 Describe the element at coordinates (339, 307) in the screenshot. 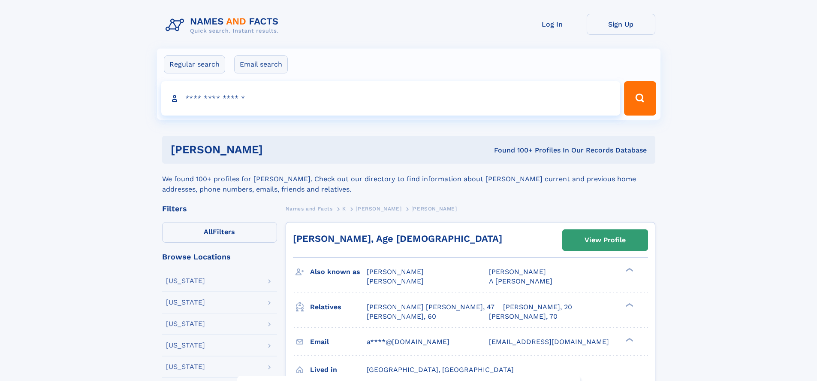

I see `h3: Relatives` at that location.